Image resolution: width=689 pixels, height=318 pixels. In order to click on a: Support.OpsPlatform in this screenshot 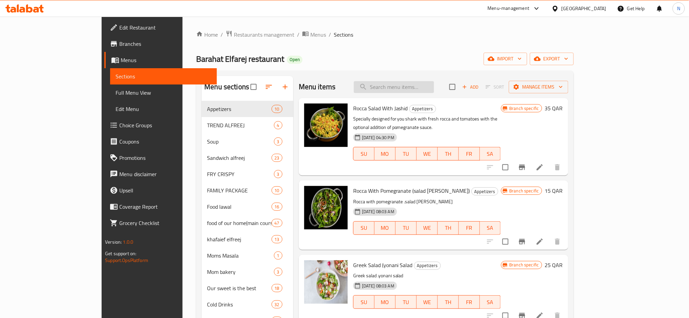, I will do `click(126, 261)`.